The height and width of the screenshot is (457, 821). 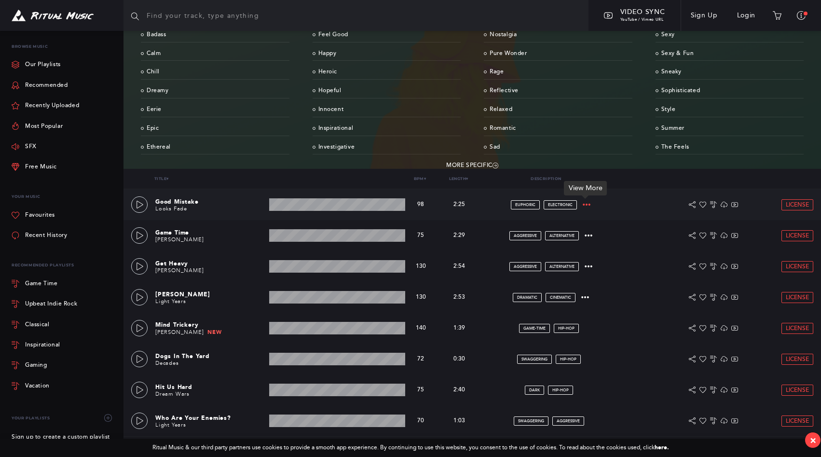 I want to click on a: Heroic, so click(x=387, y=72).